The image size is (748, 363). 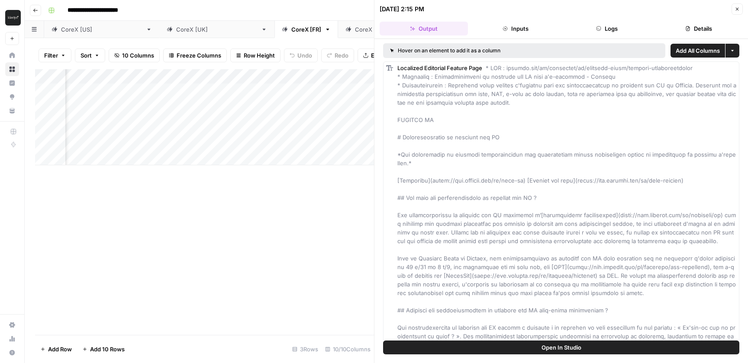 I want to click on div: 3 Rows, so click(x=305, y=349).